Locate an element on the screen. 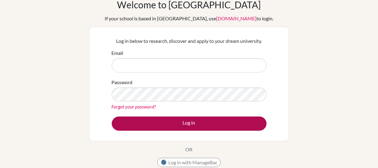  p: Log in below to research, discover and apply to your dream university. is located at coordinates (189, 41).